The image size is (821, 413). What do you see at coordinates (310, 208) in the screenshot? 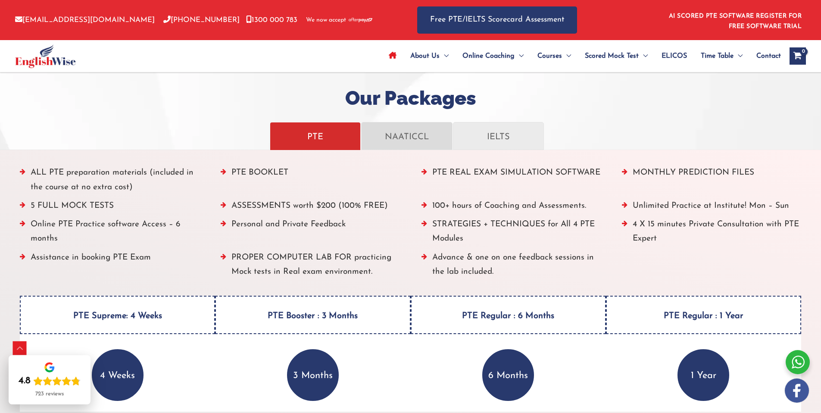
I see `li: ASSESSMENTS worth $200 (100% FREE)` at bounding box center [310, 208].